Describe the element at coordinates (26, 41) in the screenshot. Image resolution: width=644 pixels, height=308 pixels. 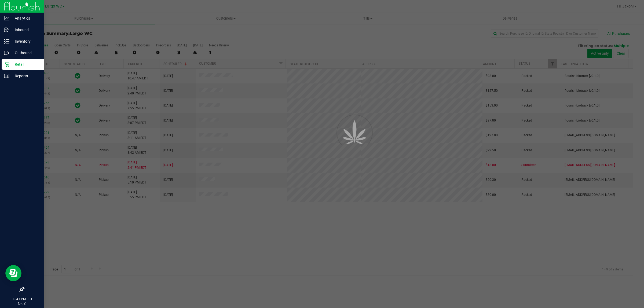
I see `p: Inventory` at that location.